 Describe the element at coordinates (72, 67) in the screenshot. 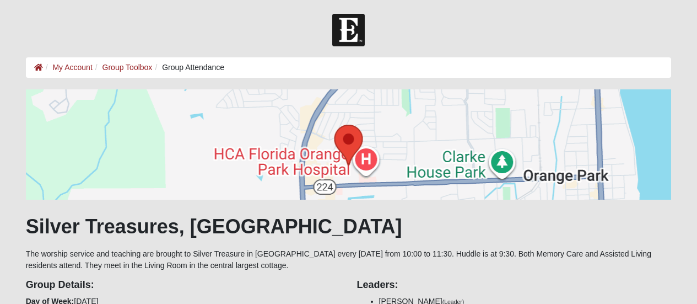

I see `a: My Account` at that location.